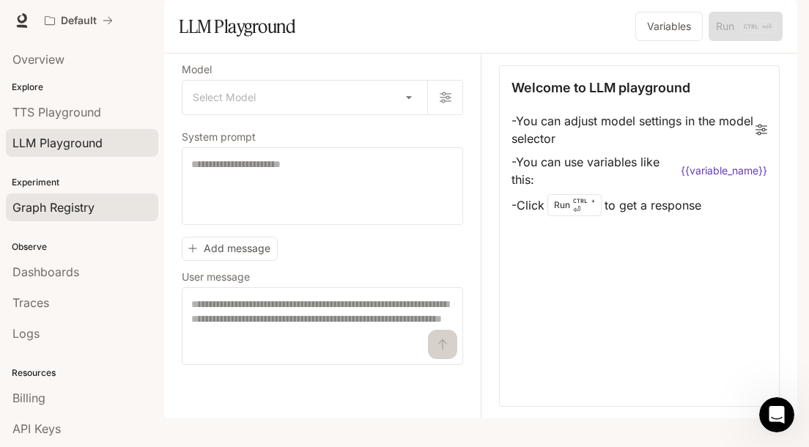 Image resolution: width=809 pixels, height=447 pixels. Describe the element at coordinates (305, 98) in the screenshot. I see `div: Select Model` at that location.